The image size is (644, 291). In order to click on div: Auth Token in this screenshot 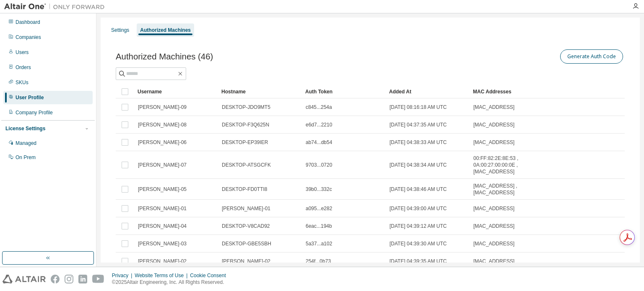, I will do `click(344, 92)`.